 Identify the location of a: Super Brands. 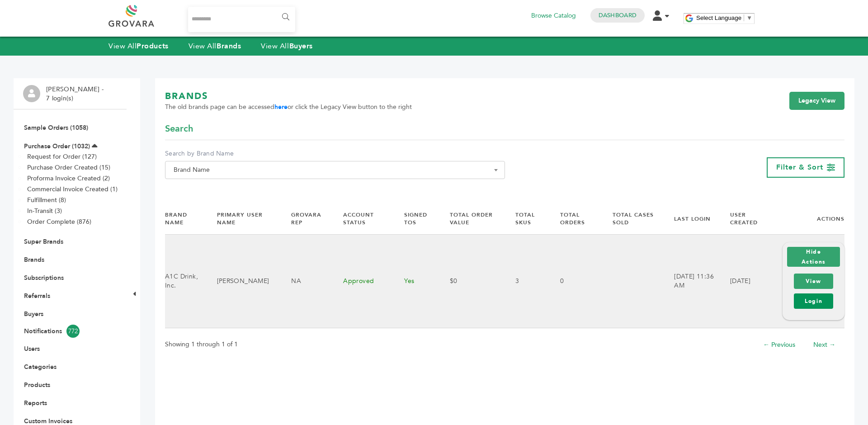
(43, 242).